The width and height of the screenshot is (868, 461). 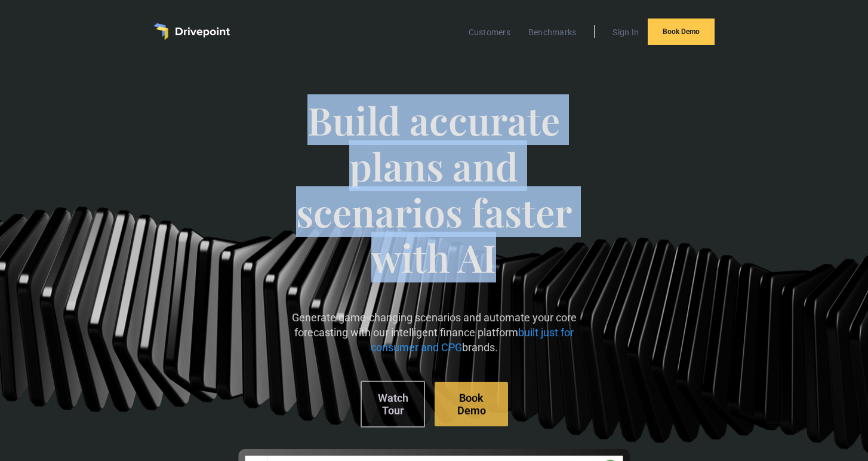 What do you see at coordinates (625, 32) in the screenshot?
I see `a: Sign In` at bounding box center [625, 32].